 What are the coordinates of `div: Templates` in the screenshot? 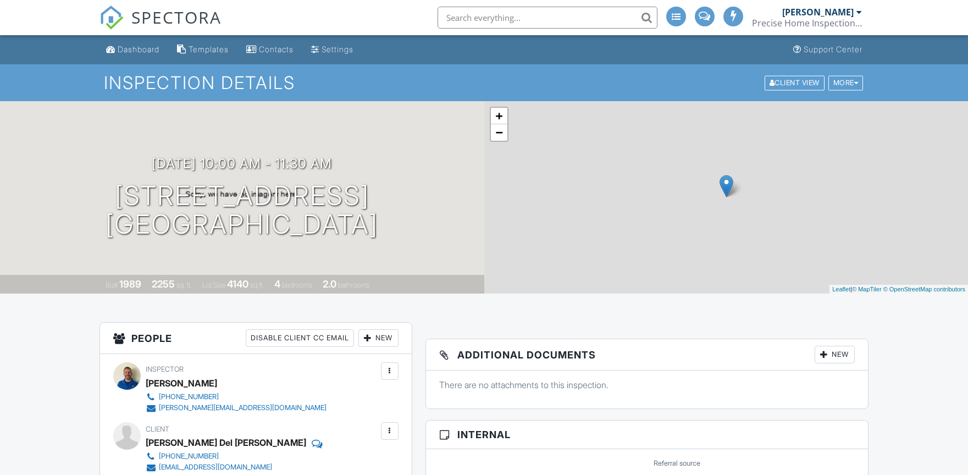 It's located at (208, 49).